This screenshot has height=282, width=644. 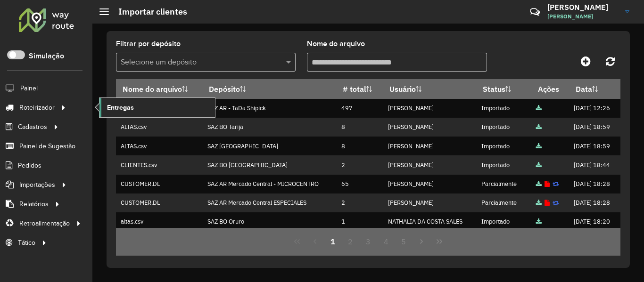 I want to click on span: Entregas, so click(x=120, y=108).